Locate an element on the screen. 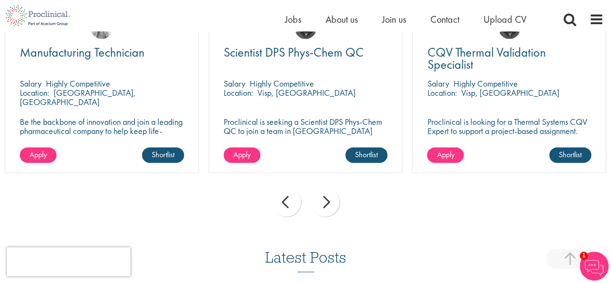  a: Upload CV is located at coordinates (505, 19).